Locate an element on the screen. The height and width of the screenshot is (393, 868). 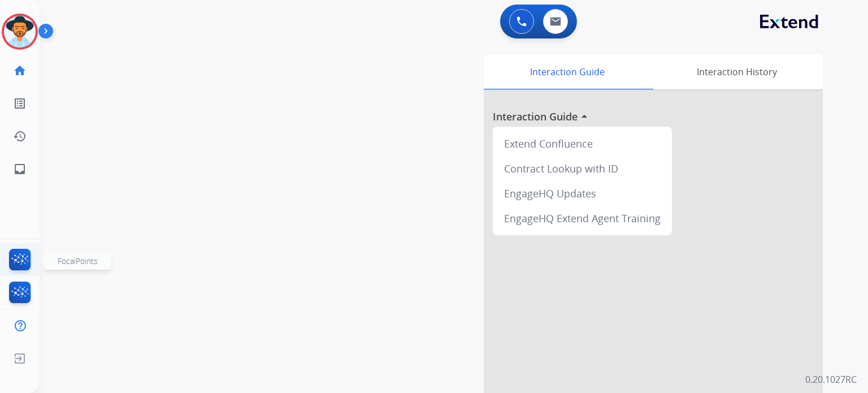
div: Contract Lookup with ID is located at coordinates (582, 168).